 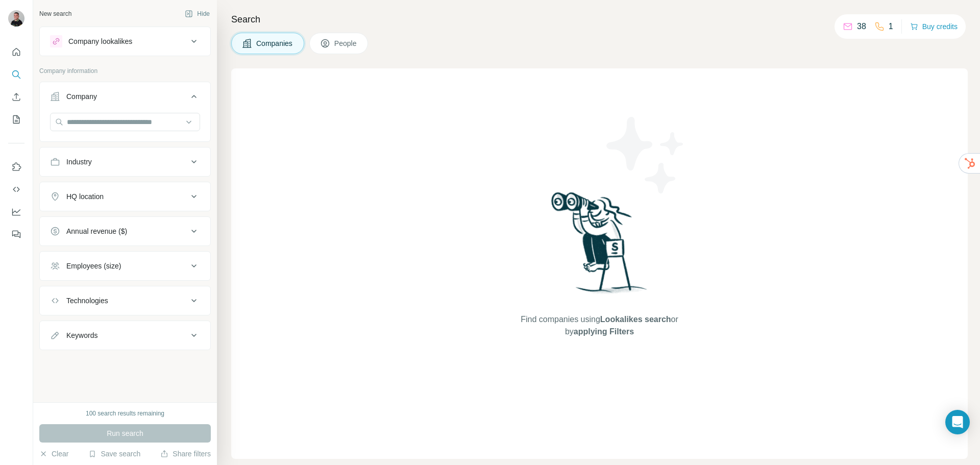 What do you see at coordinates (96, 231) in the screenshot?
I see `div: Annual revenue ($)` at bounding box center [96, 231].